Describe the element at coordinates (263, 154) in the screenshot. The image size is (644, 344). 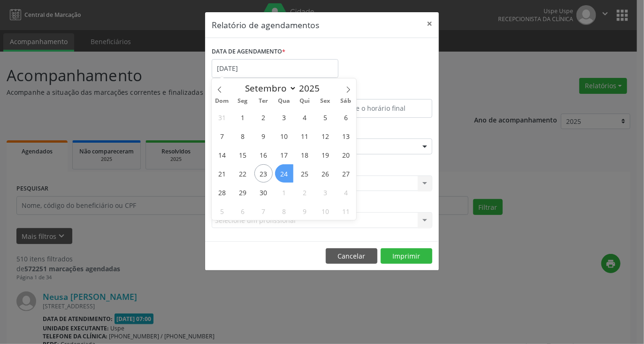
I see `span: Setembro 16, 2025` at that location.